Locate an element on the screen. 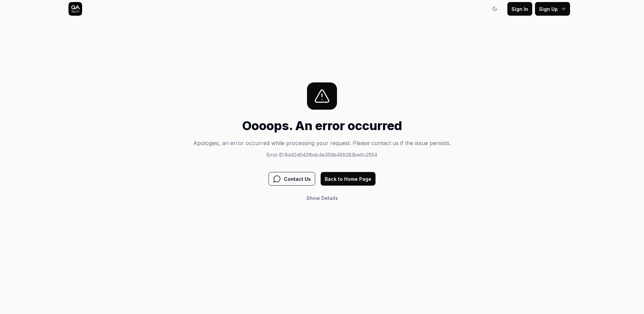 The image size is (644, 314). p: Error ID: 9d42d042fbdc4e359b456283be6c2554 is located at coordinates (322, 155).